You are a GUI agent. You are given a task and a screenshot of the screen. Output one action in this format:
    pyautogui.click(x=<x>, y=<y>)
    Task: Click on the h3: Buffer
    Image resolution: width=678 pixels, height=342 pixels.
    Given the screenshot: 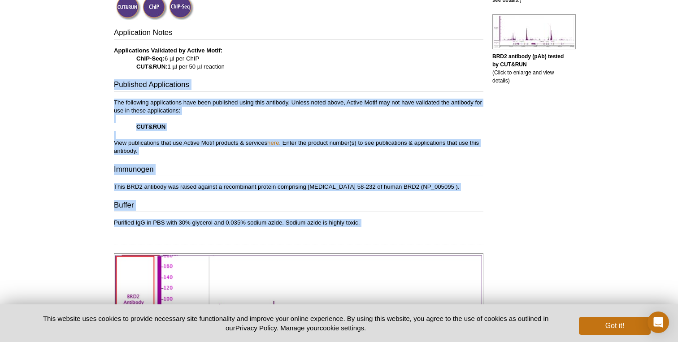 What is the action you would take?
    pyautogui.click(x=298, y=206)
    